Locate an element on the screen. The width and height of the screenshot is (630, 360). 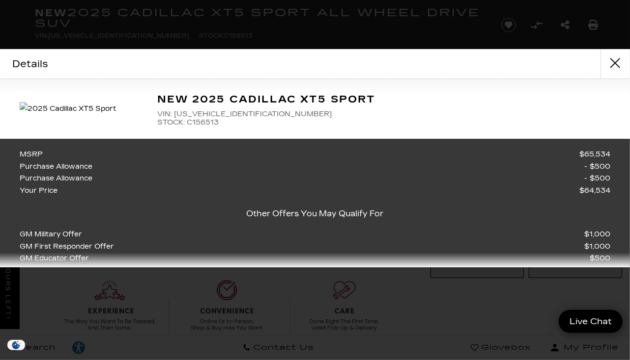
section: Click to Open Cookie Consent Modal is located at coordinates (16, 345).